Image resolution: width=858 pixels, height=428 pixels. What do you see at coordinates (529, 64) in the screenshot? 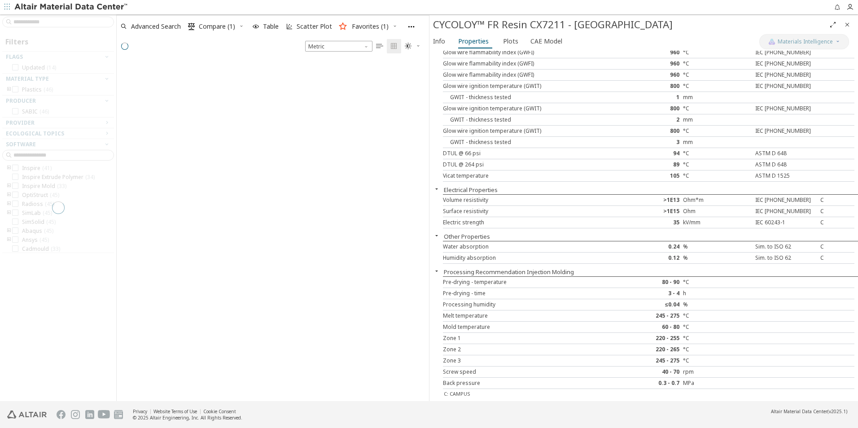
I see `div: Glow wire flammability index (GWFI)` at bounding box center [529, 64].